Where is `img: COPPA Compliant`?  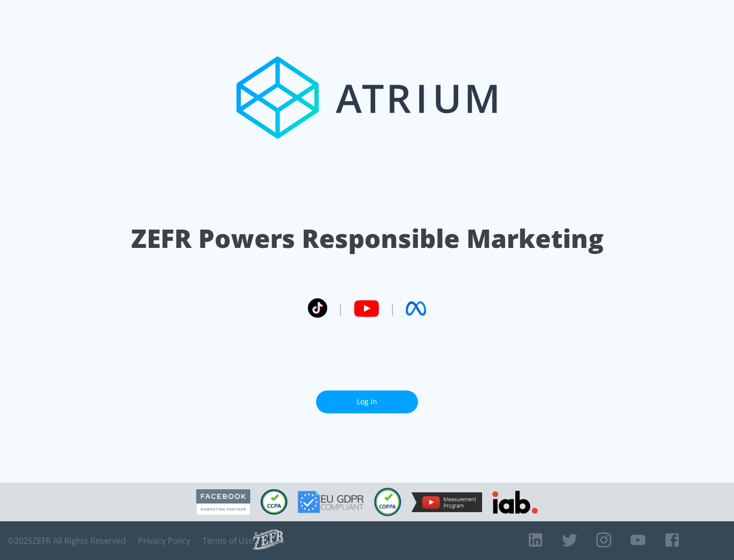
img: COPPA Compliant is located at coordinates (387, 502).